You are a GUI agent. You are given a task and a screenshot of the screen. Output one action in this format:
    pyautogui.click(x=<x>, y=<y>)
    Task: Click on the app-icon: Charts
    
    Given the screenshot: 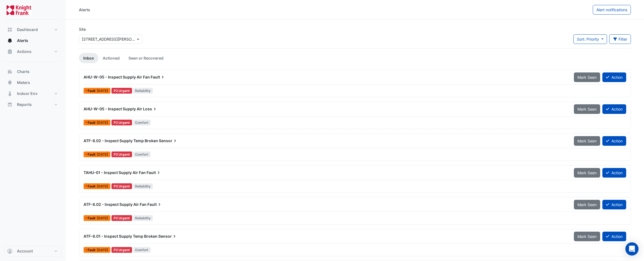 What is the action you would take?
    pyautogui.click(x=10, y=72)
    